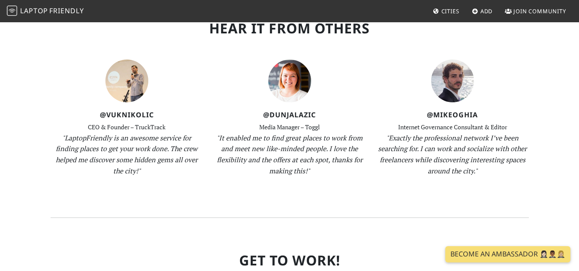 This screenshot has width=579, height=271. What do you see at coordinates (446, 11) in the screenshot?
I see `a: Cities` at bounding box center [446, 11].